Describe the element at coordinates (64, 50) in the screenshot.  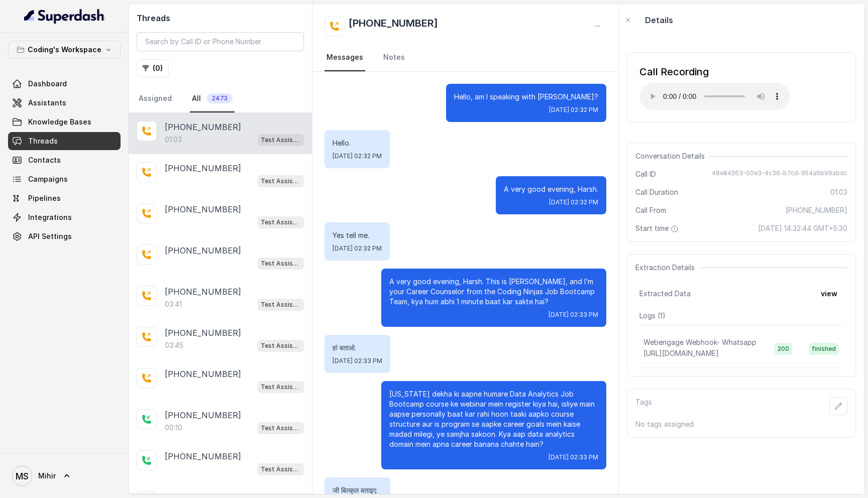
I see `button: Coding's Workspace` at that location.